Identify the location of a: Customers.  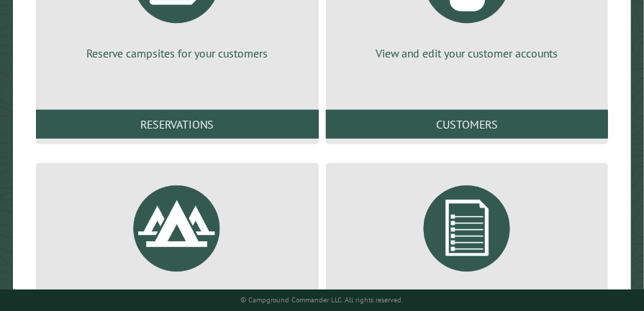
(467, 124).